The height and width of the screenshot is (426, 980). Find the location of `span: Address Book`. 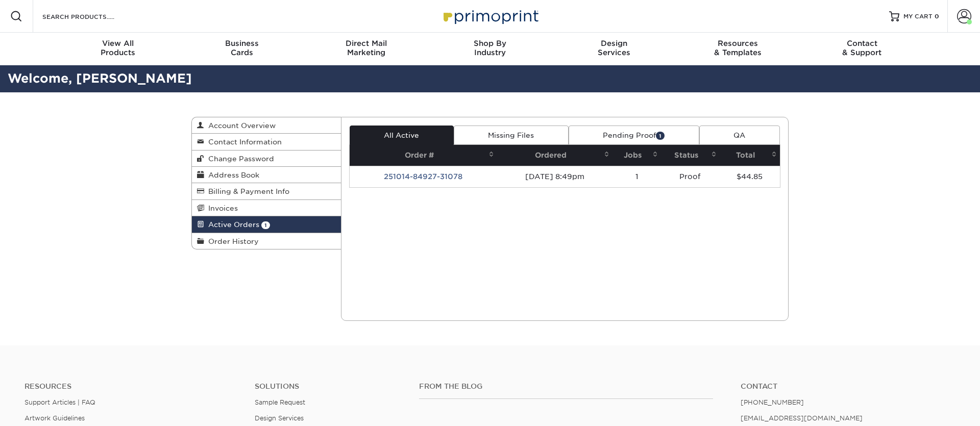

span: Address Book is located at coordinates (232, 175).